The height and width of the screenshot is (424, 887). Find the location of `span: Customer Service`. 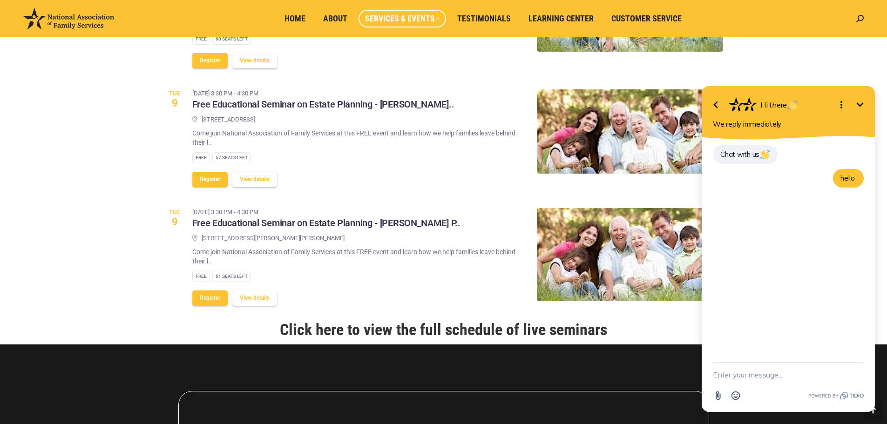

span: Customer Service is located at coordinates (646, 19).